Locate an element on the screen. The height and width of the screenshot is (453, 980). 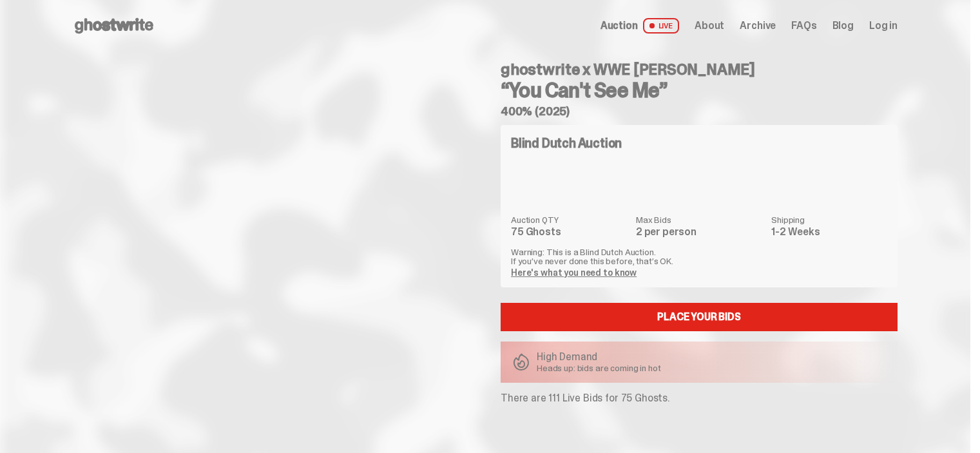
h5: 400% (2025) is located at coordinates (699, 111).